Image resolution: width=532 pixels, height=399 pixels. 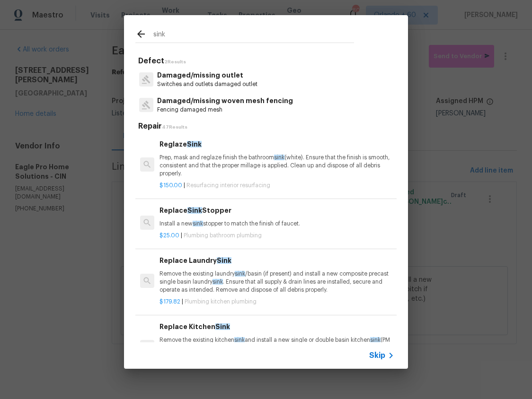 What do you see at coordinates (171, 185) in the screenshot?
I see `span: $150.00` at bounding box center [171, 185].